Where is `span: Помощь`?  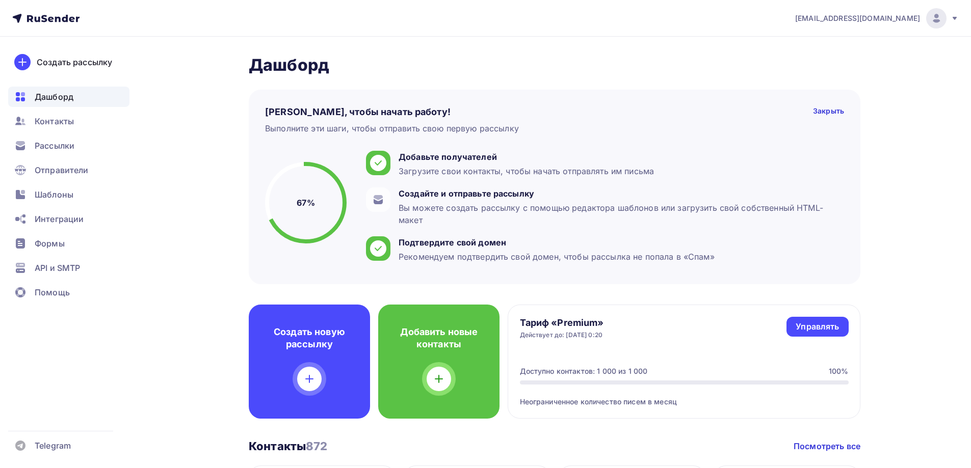 span: Помощь is located at coordinates (52, 293).